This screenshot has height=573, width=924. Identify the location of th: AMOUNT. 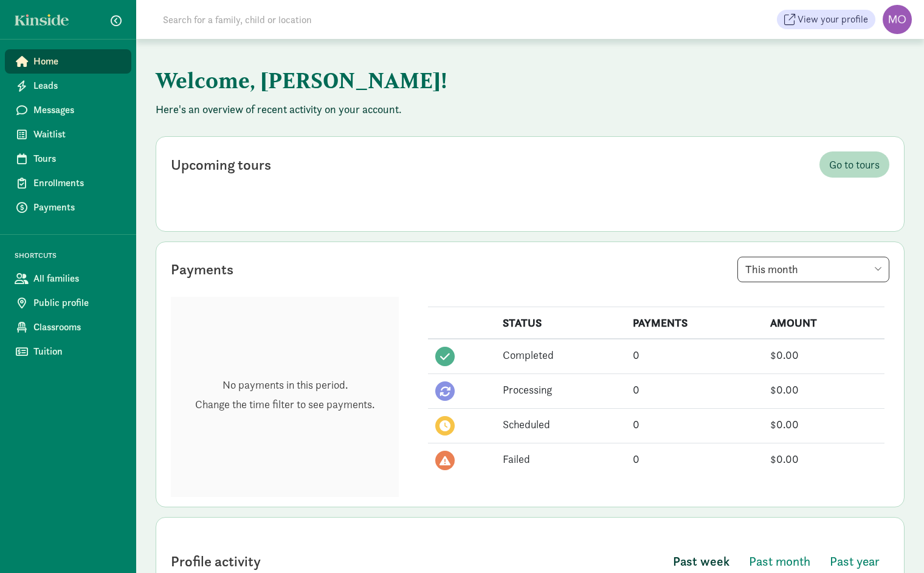
(824, 323).